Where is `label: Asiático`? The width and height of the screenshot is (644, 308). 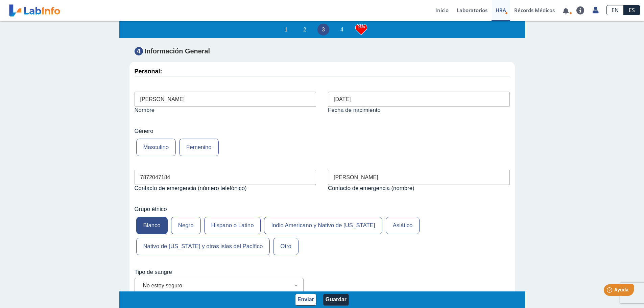
label: Asiático is located at coordinates (403, 226).